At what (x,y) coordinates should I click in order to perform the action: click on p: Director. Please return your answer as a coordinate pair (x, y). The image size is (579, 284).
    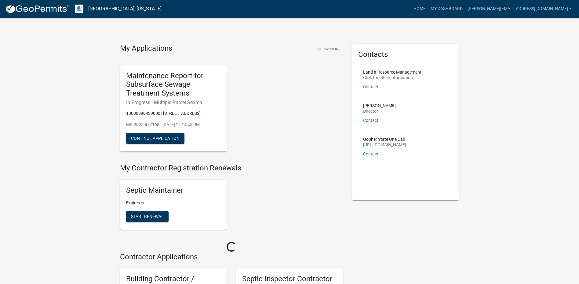
    Looking at the image, I should click on (379, 111).